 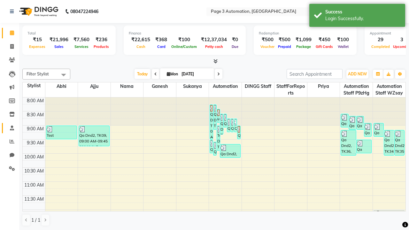 What do you see at coordinates (127, 86) in the screenshot?
I see `span: Nama` at bounding box center [127, 86].